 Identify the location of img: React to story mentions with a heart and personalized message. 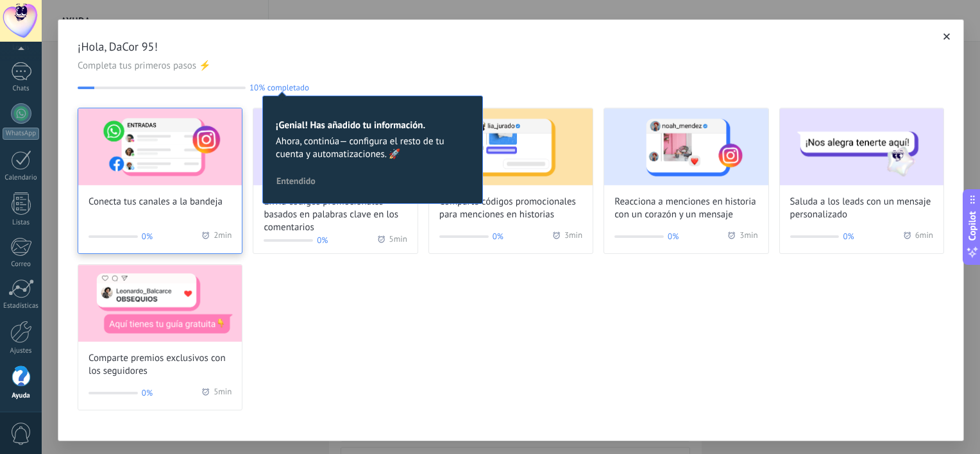
(685, 147).